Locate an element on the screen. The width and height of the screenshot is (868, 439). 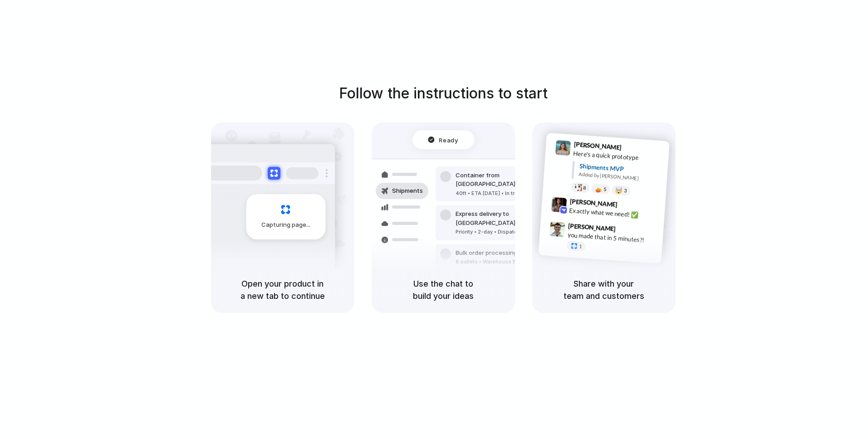
div: 8 pallets • Warehouse B • Packed is located at coordinates (497, 261).